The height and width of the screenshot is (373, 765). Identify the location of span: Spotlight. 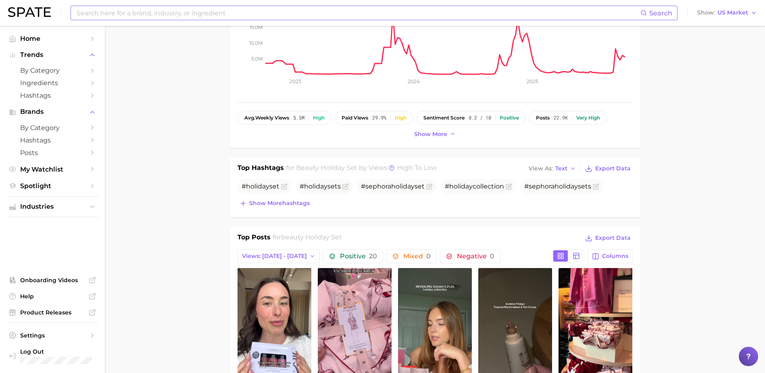
(52, 185).